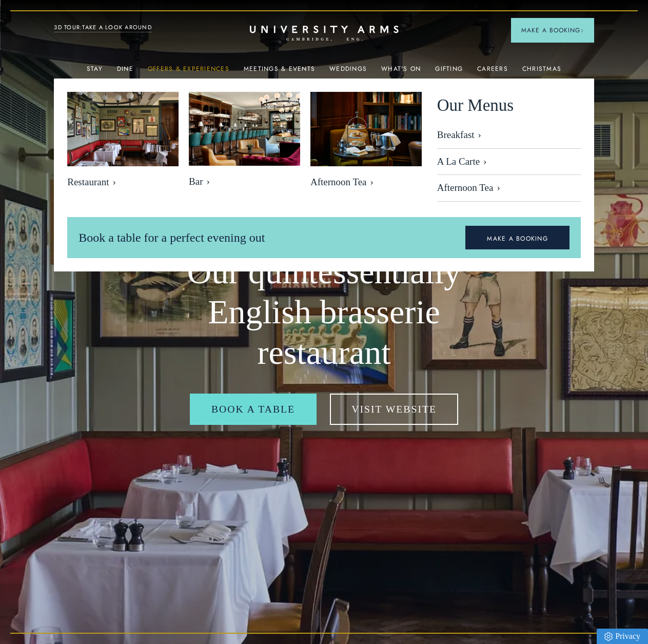 The height and width of the screenshot is (644, 648). Describe the element at coordinates (509, 139) in the screenshot. I see `a: Breakfast` at that location.